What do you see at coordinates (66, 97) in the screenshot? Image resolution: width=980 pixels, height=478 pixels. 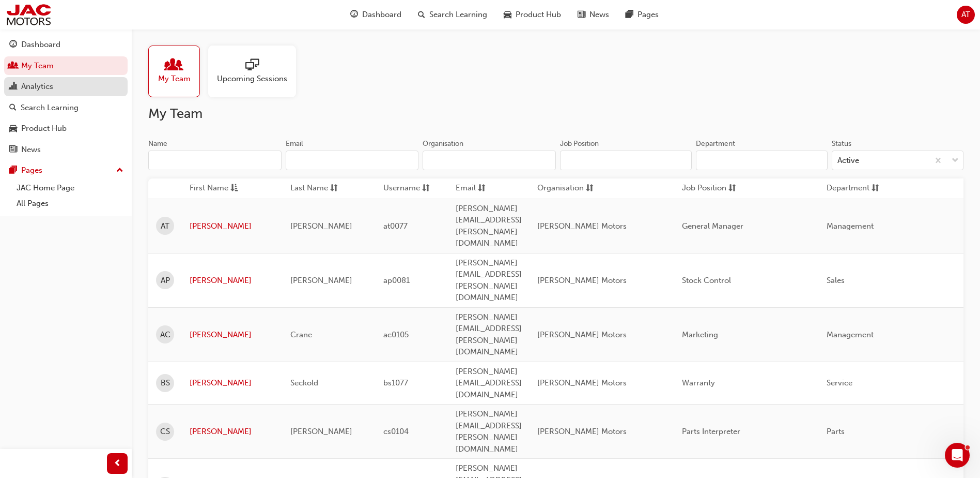 I see `button: DashboardMy TeamAnalyticsSearch LearningProduct HubNews` at bounding box center [66, 97].